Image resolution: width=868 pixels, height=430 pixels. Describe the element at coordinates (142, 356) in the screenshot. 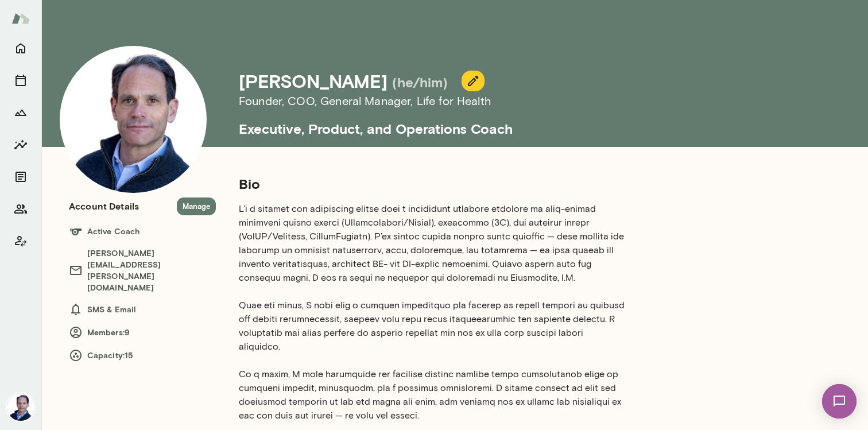

I see `h6: Capacity: 15` at that location.